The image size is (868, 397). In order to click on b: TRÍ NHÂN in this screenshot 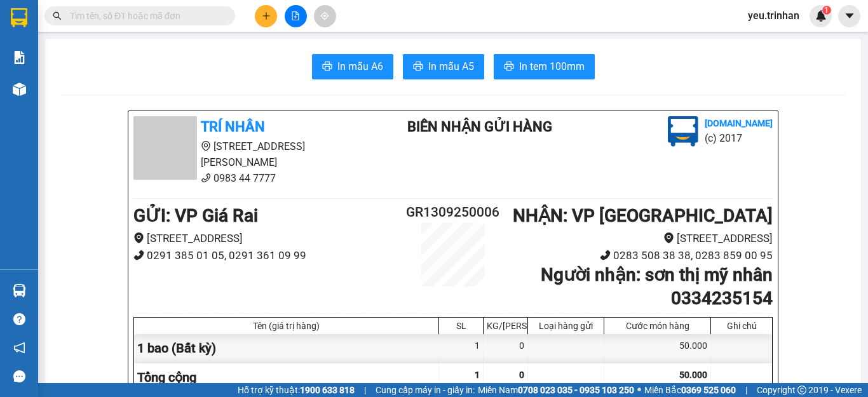, I will do `click(233, 127)`.